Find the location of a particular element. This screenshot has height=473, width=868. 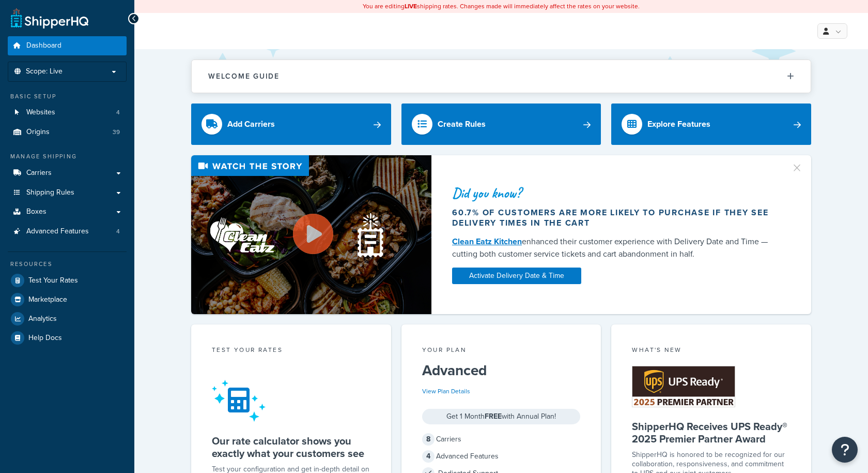

li: Boxes is located at coordinates (67, 211).